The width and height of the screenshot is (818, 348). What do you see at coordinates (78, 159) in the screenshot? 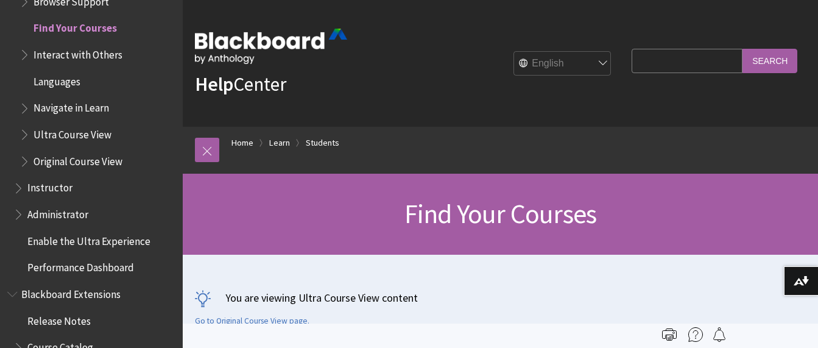
I see `span: Original Course View` at bounding box center [78, 159].